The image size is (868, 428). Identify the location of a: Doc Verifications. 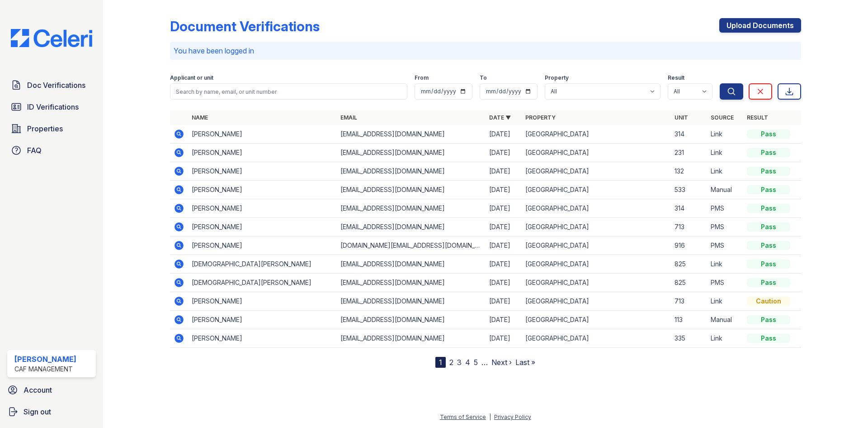
(51, 85).